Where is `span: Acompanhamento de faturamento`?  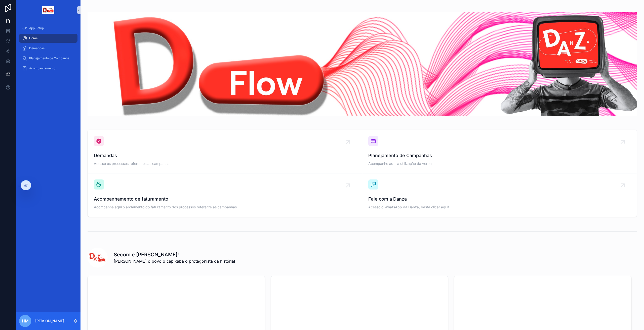
span: Acompanhamento de faturamento is located at coordinates (225, 199).